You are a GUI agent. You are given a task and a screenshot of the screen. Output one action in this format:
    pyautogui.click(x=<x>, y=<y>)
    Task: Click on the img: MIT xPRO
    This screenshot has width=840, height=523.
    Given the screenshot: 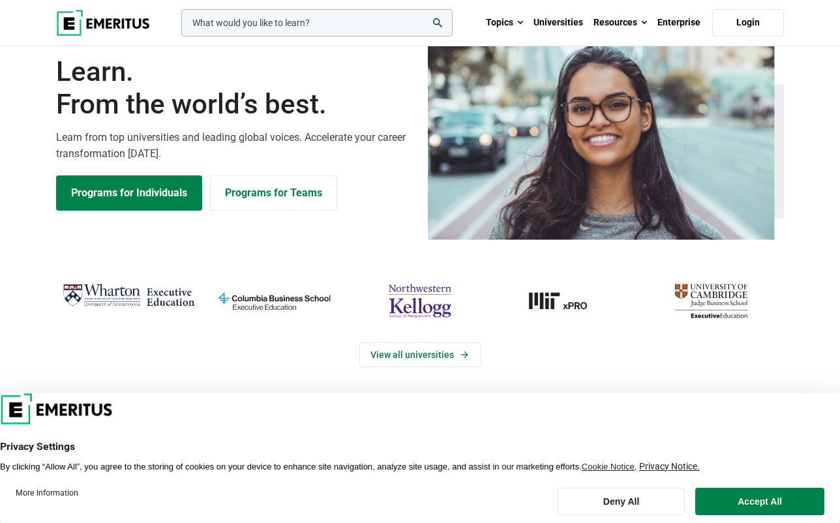 What is the action you would take?
    pyautogui.click(x=566, y=301)
    